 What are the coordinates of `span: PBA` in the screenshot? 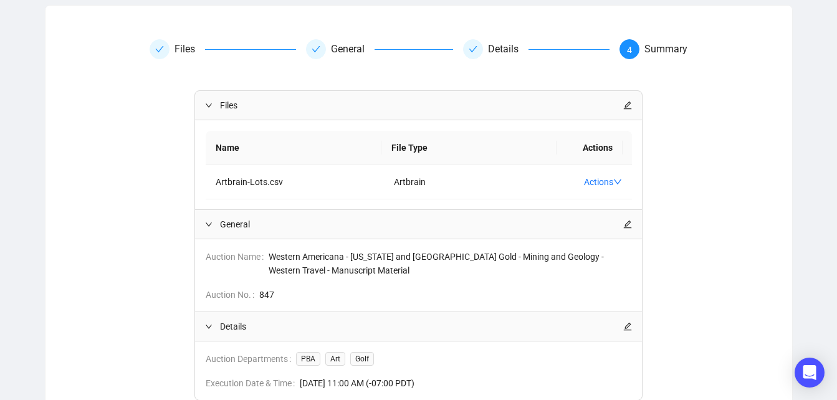 It's located at (308, 359).